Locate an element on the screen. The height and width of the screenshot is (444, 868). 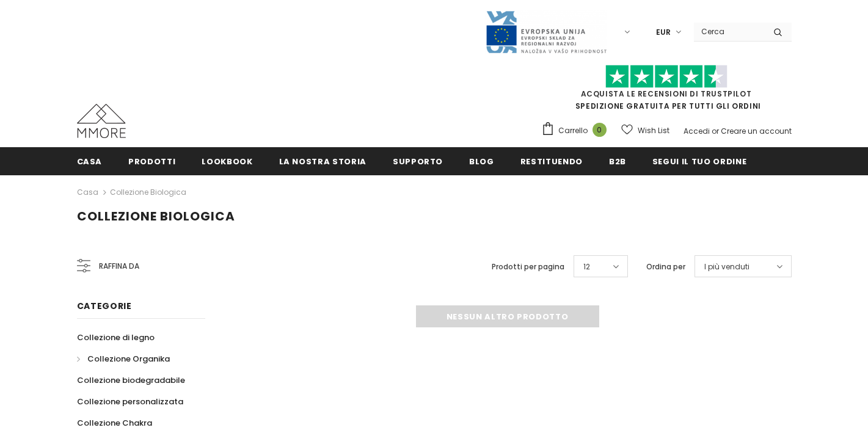
span: Segui il tuo ordine is located at coordinates (699, 161).